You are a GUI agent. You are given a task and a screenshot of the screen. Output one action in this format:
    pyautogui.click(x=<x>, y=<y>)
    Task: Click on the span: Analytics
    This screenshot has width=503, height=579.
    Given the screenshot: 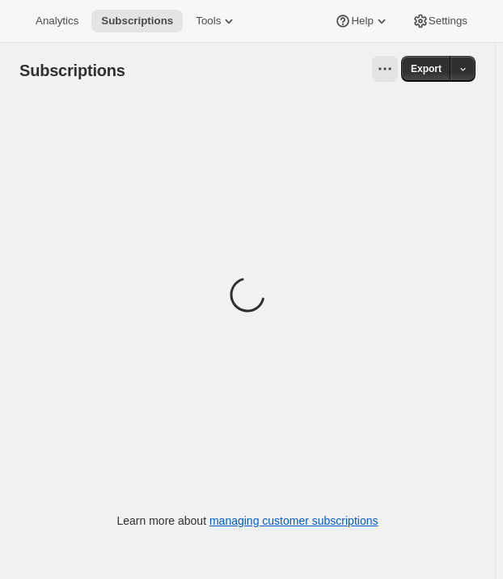 What is the action you would take?
    pyautogui.click(x=57, y=21)
    